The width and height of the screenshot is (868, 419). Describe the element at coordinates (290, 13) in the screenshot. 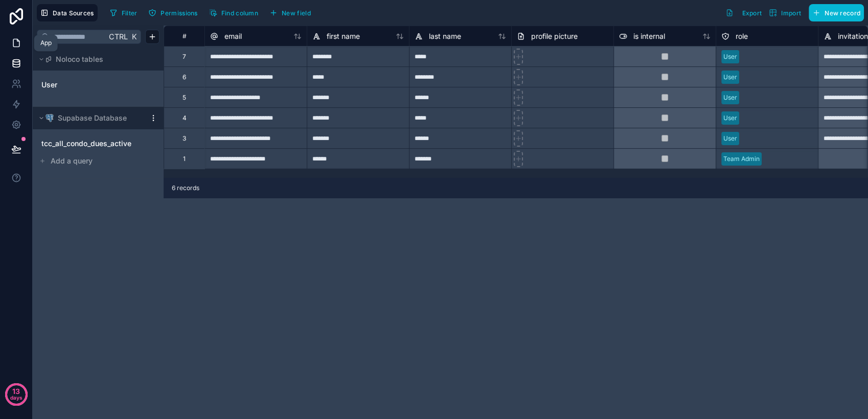

I see `button: New field` at that location.